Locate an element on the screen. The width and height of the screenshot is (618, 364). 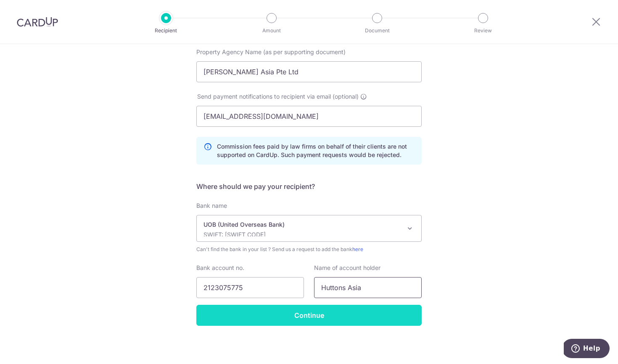
img: CardUp is located at coordinates (38, 22).